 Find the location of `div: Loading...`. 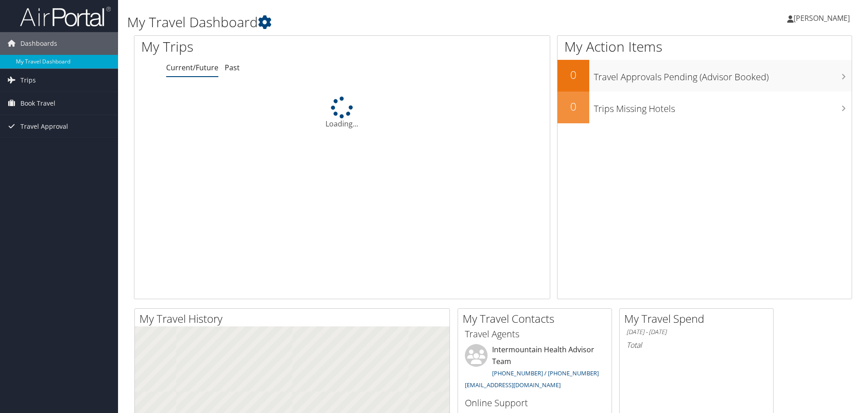

div: Loading... is located at coordinates (342, 113).